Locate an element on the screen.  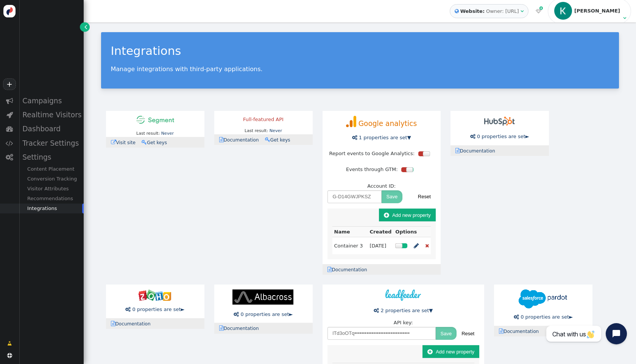
a:  1 properties are set▼ is located at coordinates (382, 138).